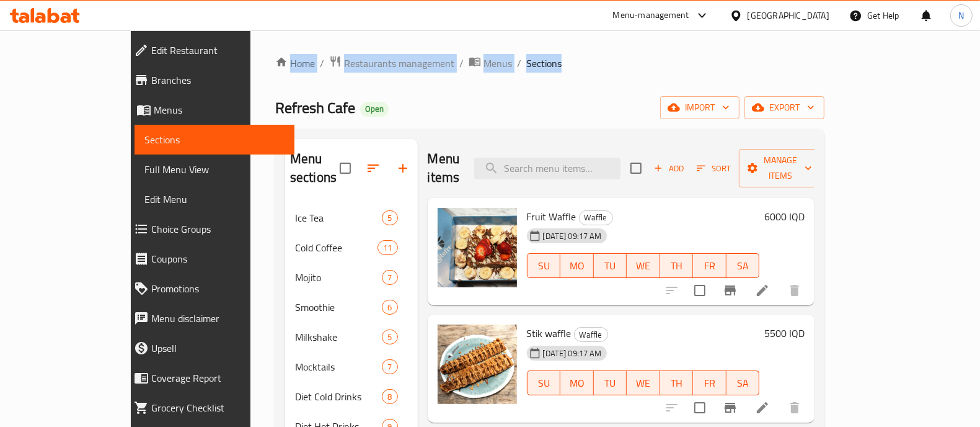  Describe the element at coordinates (218, 258) in the screenshot. I see `span: Coupons` at that location.